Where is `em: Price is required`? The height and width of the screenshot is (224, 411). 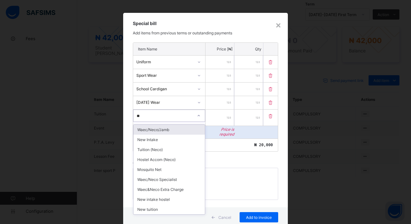 em: Price is required is located at coordinates (220, 132).